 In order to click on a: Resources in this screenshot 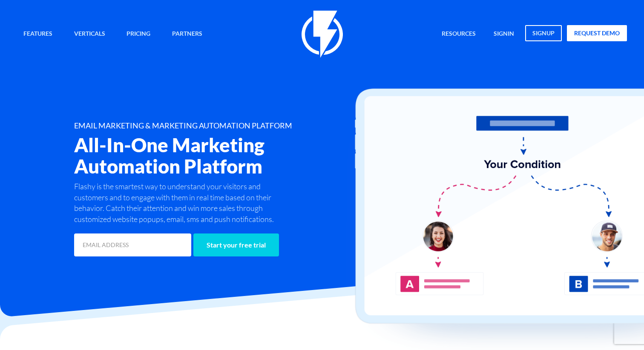, I will do `click(459, 34)`.